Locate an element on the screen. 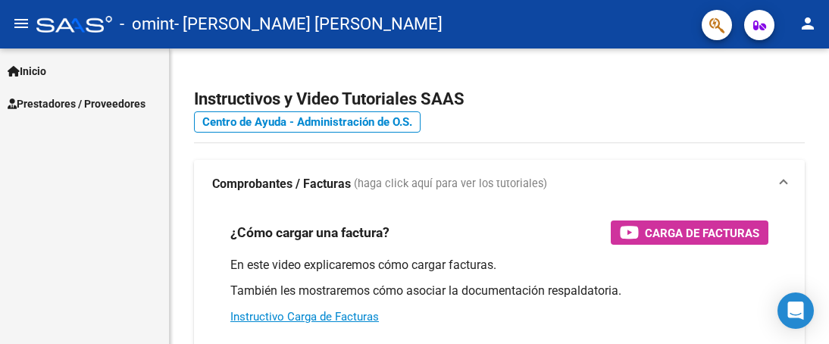 This screenshot has height=344, width=829. span: (haga click aquí para ver los tutoriales) is located at coordinates (450, 184).